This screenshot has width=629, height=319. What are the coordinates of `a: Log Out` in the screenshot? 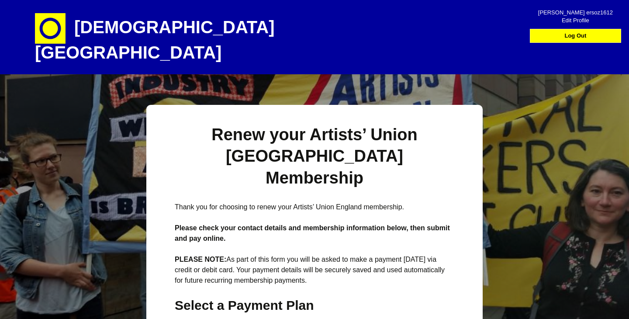 It's located at (575, 36).